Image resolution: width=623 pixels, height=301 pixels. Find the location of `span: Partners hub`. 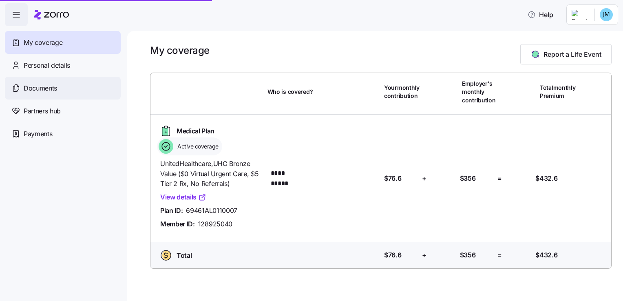

span: Partners hub is located at coordinates (42, 111).